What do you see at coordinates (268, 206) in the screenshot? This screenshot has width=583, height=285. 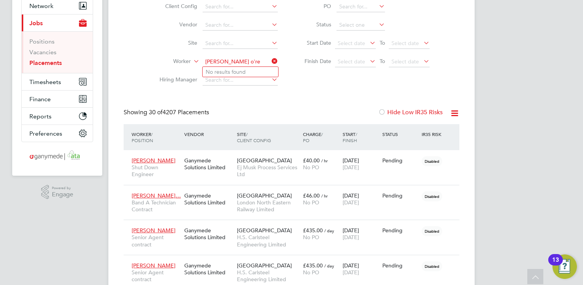 I see `span: London North Eastern Railway Limited` at bounding box center [268, 206].